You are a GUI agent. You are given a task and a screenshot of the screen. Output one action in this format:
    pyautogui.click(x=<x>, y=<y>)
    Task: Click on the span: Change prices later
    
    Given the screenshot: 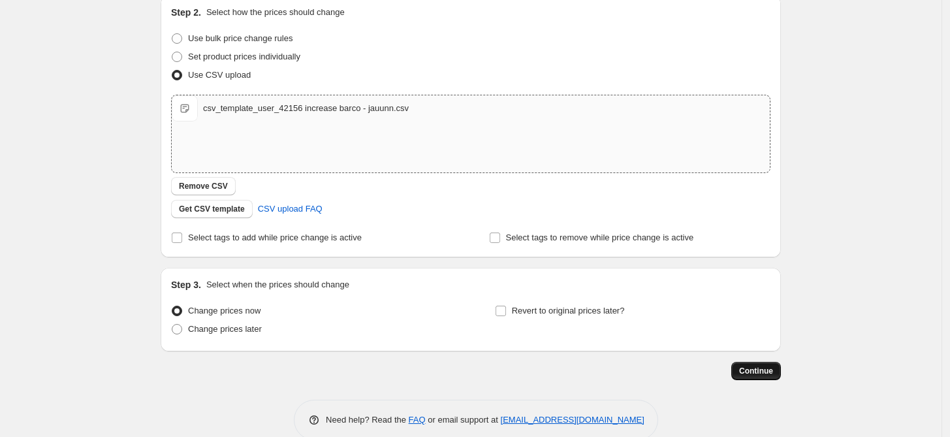 What is the action you would take?
    pyautogui.click(x=225, y=329)
    